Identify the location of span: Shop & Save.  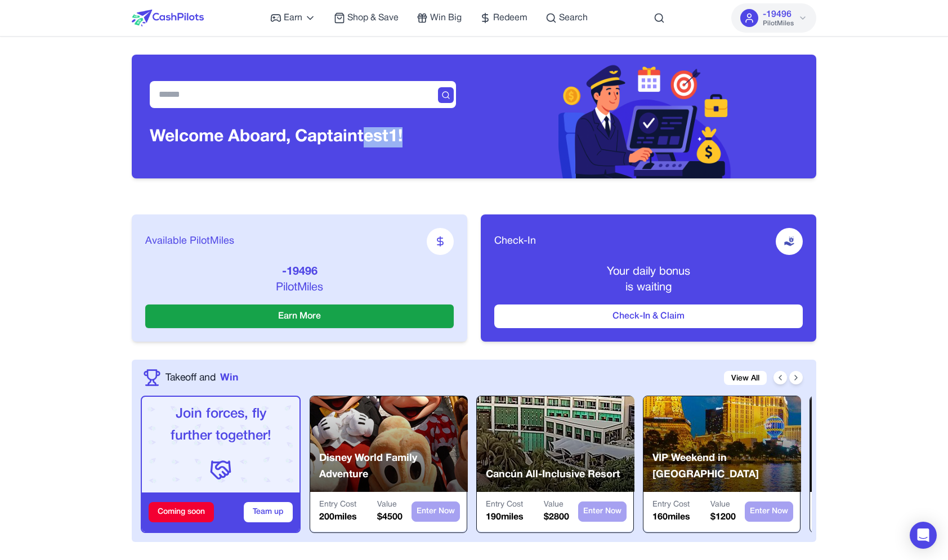
(373, 18).